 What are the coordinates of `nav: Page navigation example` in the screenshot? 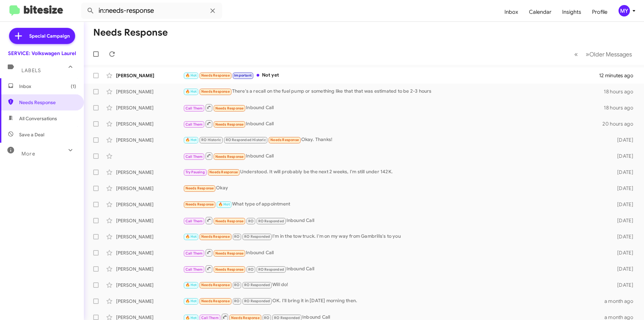 It's located at (603, 54).